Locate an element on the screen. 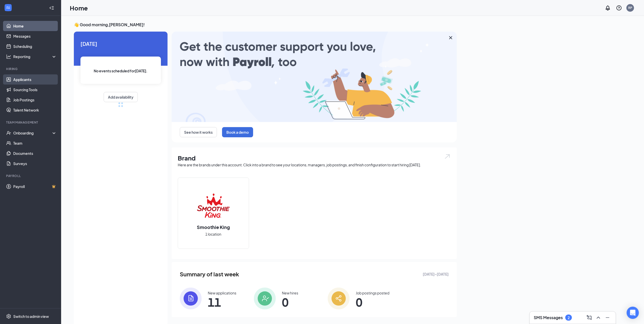  img: Smoothie King is located at coordinates (214, 206).